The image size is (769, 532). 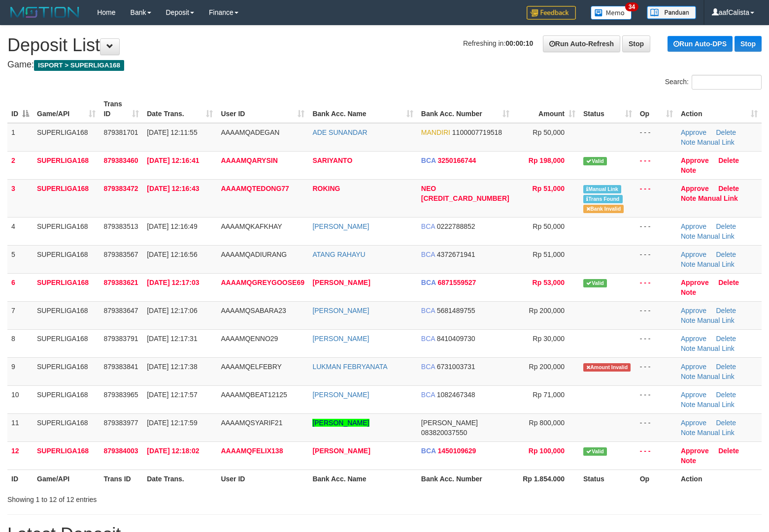 What do you see at coordinates (435, 133) in the screenshot?
I see `span: MANDIRI` at bounding box center [435, 133].